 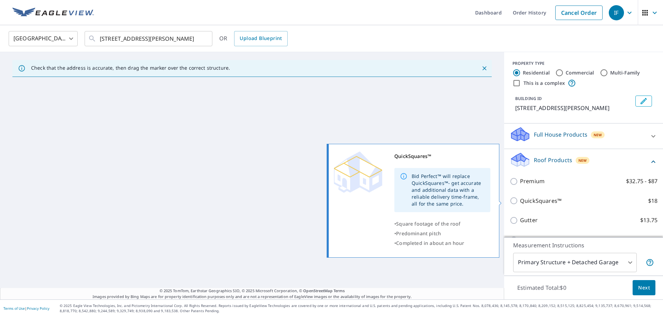 What do you see at coordinates (584, 246) in the screenshot?
I see `p: Measurement Instructions` at bounding box center [584, 246].